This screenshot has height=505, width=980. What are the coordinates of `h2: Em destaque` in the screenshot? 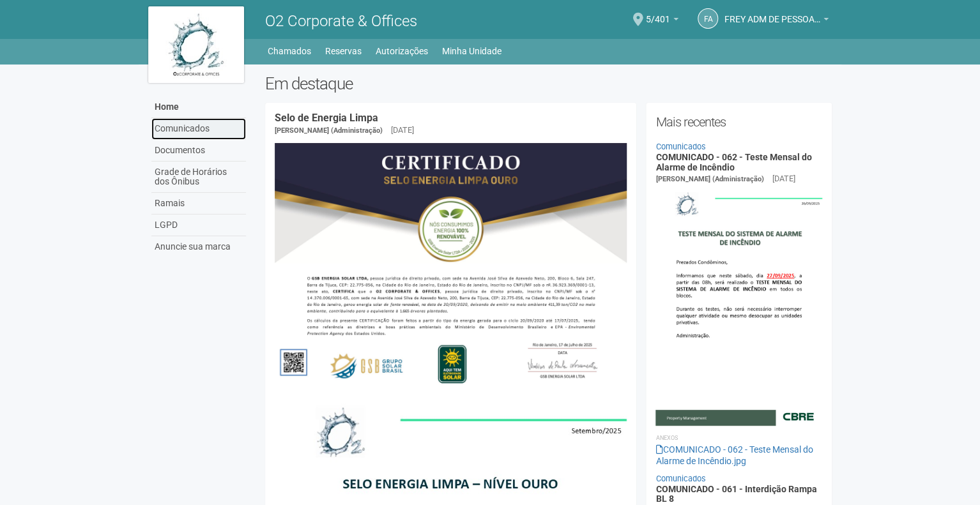 It's located at (548, 84).